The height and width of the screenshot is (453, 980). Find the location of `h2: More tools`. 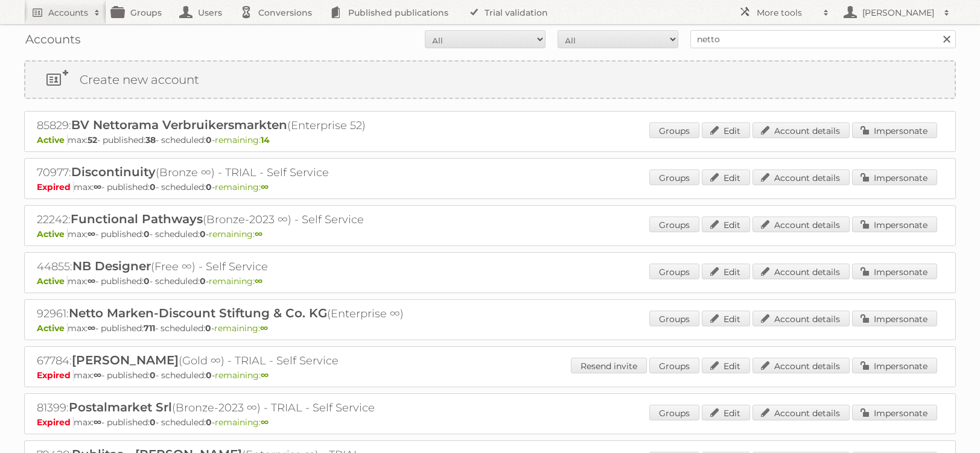

h2: More tools is located at coordinates (787, 13).